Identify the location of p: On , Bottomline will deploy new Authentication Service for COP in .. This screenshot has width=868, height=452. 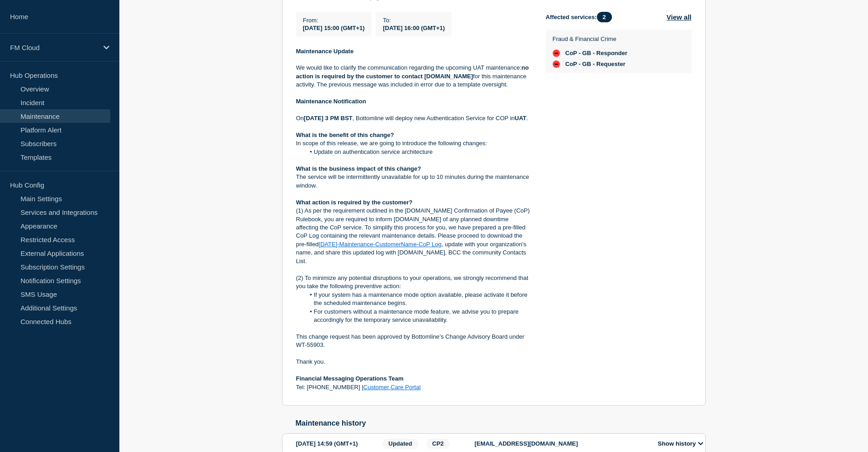
(414, 118).